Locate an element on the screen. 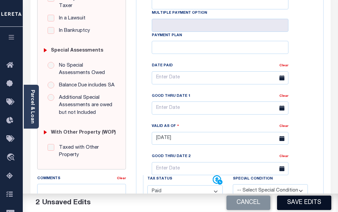  label: Good Thru Date 1 is located at coordinates (171, 96).